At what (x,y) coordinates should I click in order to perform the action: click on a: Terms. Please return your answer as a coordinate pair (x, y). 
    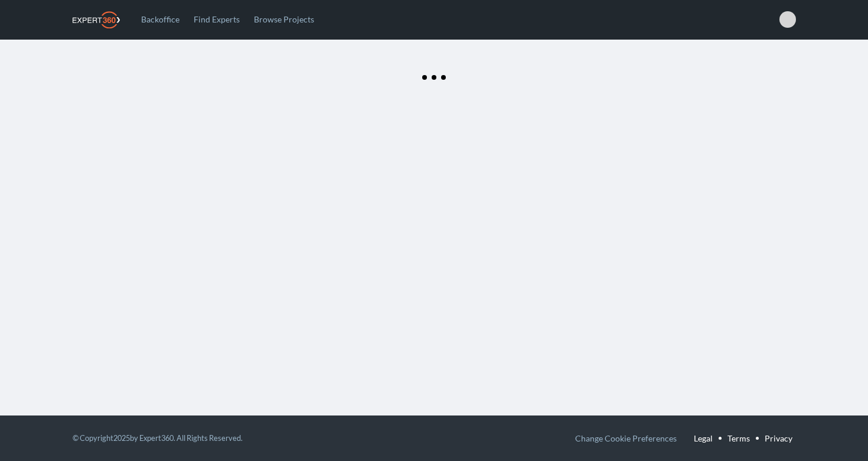
    Looking at the image, I should click on (739, 438).